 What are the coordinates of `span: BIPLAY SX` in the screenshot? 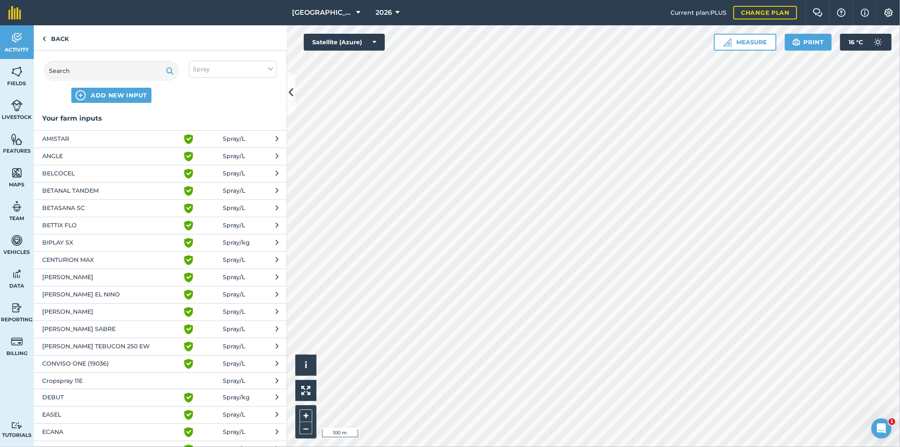 It's located at (111, 243).